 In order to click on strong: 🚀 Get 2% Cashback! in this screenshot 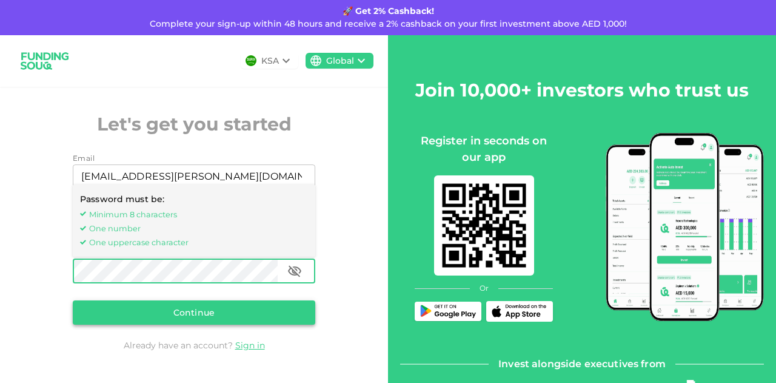, I will do `click(388, 11)`.